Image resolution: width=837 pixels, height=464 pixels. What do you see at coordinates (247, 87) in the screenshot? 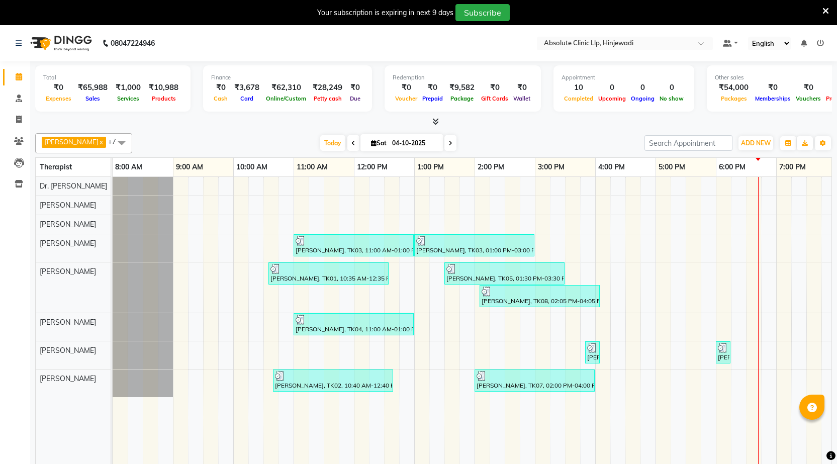
I see `div: ₹3,678` at bounding box center [247, 87].